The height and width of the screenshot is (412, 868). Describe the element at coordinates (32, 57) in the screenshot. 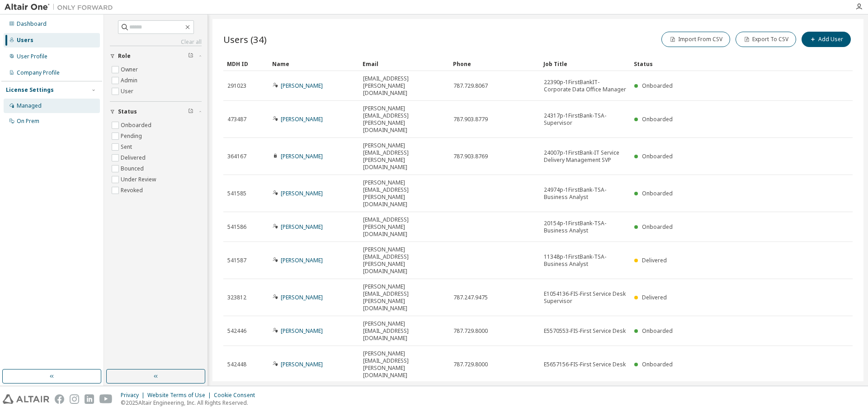

I see `div: User Profile` at that location.